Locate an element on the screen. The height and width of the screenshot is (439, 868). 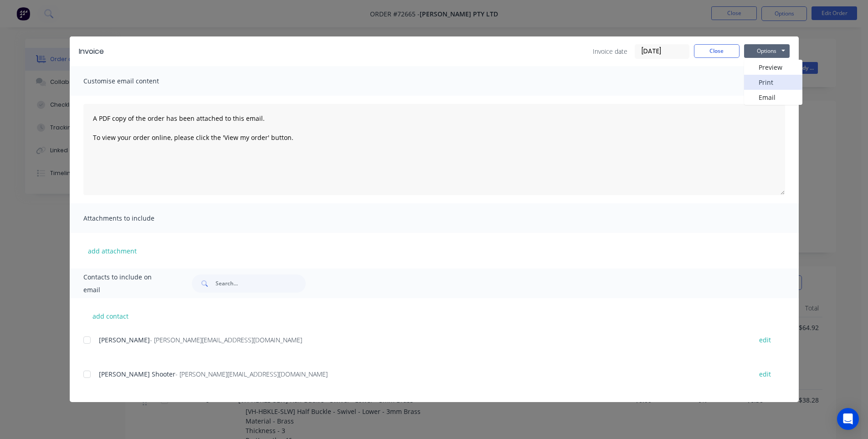
span: Attachments to include is located at coordinates (133, 219).